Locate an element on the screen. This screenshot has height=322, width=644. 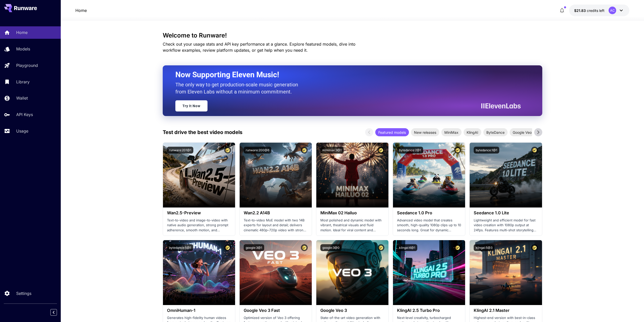
button: klingai:5@3 is located at coordinates (484, 248).